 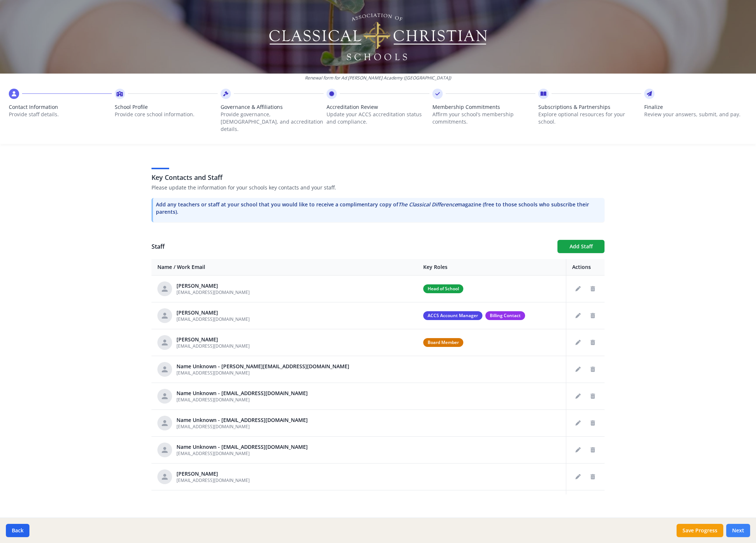 I want to click on p: Update your ACCS accreditation status and compliance., so click(x=378, y=118).